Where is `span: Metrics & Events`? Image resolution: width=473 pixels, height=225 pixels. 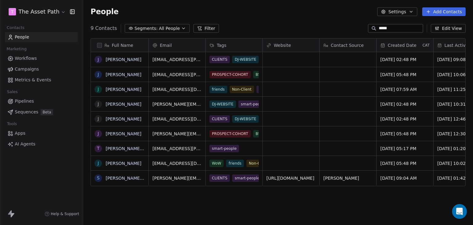 span: Metrics & Events is located at coordinates (33, 80).